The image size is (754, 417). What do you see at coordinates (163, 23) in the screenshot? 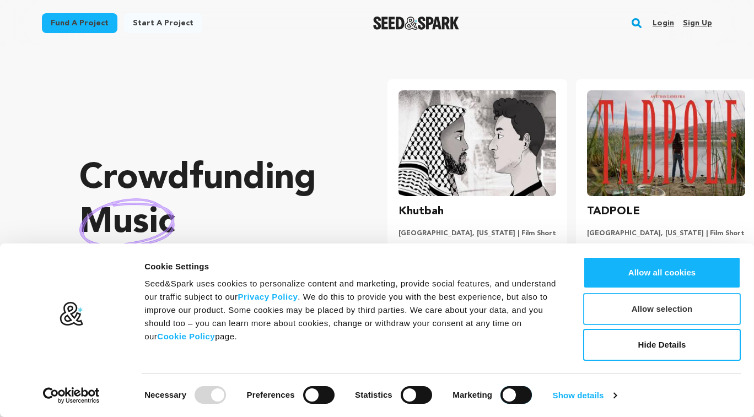
I see `a: Start a project` at bounding box center [163, 23].